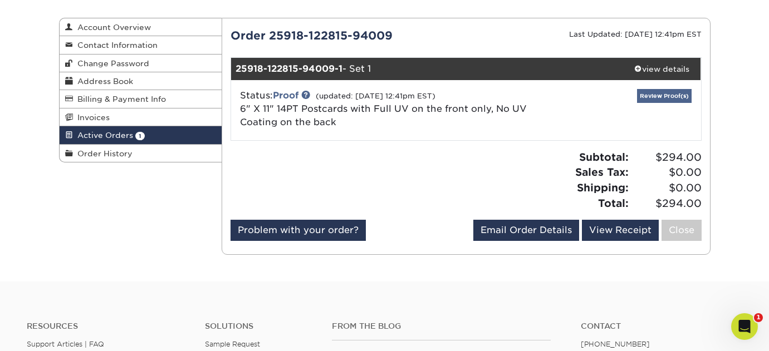  Describe the element at coordinates (141, 27) in the screenshot. I see `a: Account Overview` at that location.